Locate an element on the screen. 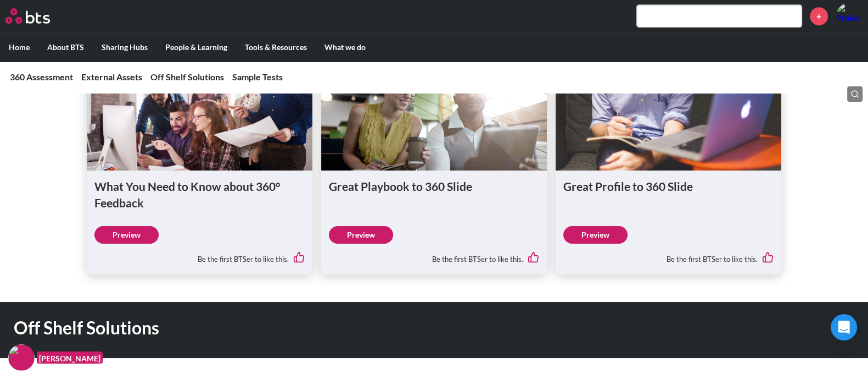 The height and width of the screenshot is (379, 868). a: External Assets is located at coordinates (111, 76).